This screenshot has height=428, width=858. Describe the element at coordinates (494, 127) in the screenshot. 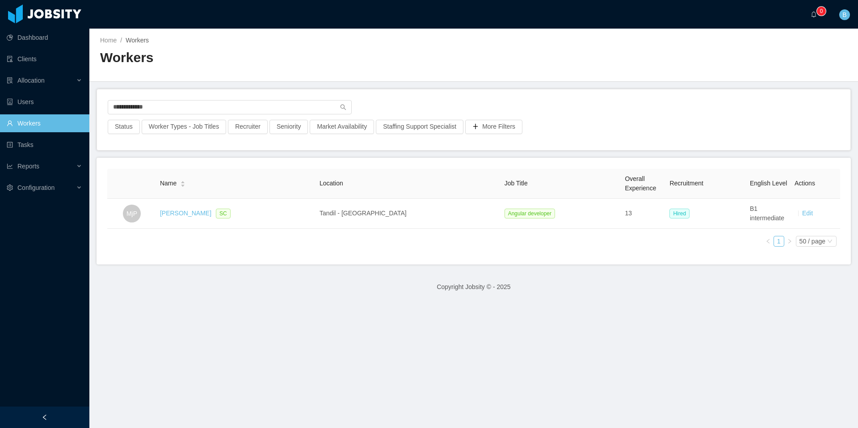

I see `button: icon: plusMore Filters` at that location.